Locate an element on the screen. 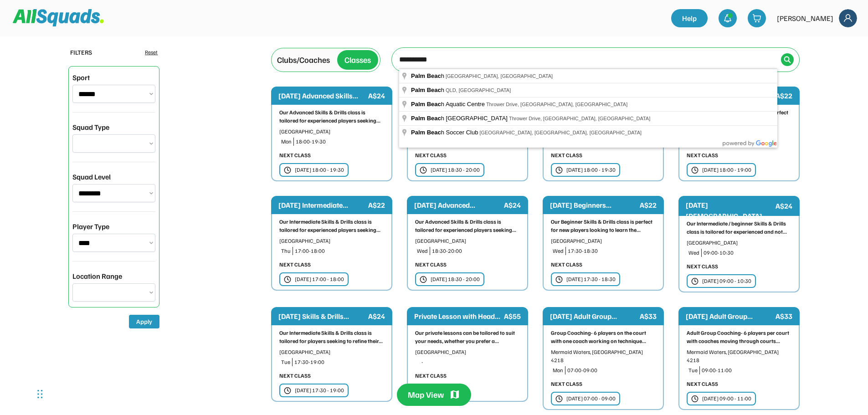 Image resolution: width=868 pixels, height=415 pixels. div: A$55 is located at coordinates (512, 316).